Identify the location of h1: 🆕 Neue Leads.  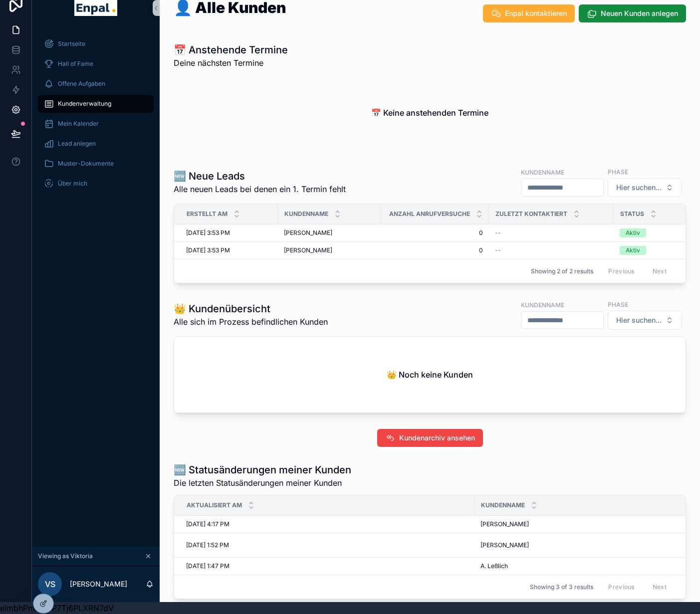
(260, 176).